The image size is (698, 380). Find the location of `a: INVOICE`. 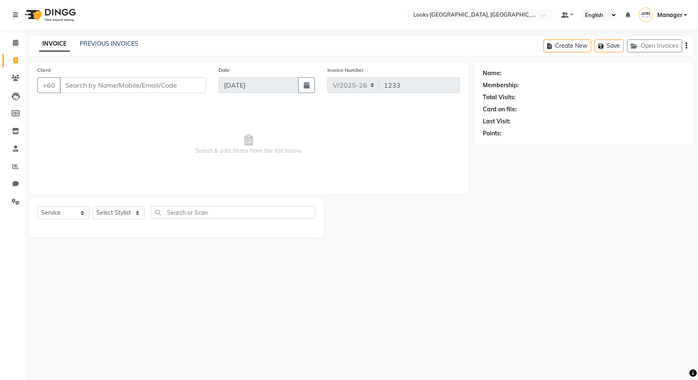

a: INVOICE is located at coordinates (54, 44).